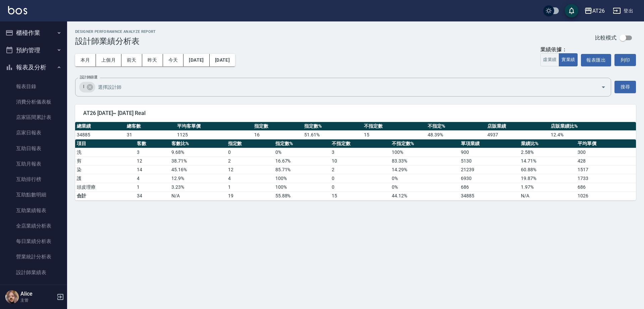  I want to click on a: 全店業績分析表, so click(33, 226).